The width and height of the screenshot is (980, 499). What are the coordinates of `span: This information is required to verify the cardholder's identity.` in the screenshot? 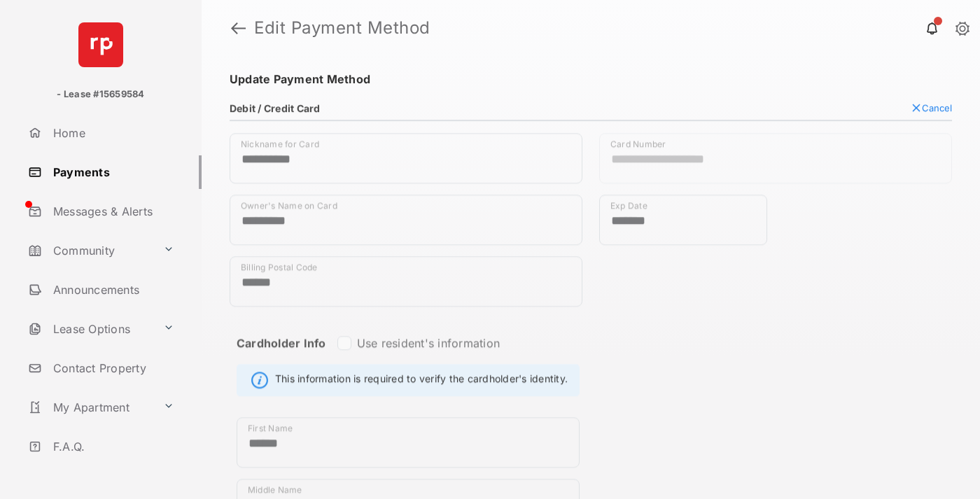 It's located at (422, 380).